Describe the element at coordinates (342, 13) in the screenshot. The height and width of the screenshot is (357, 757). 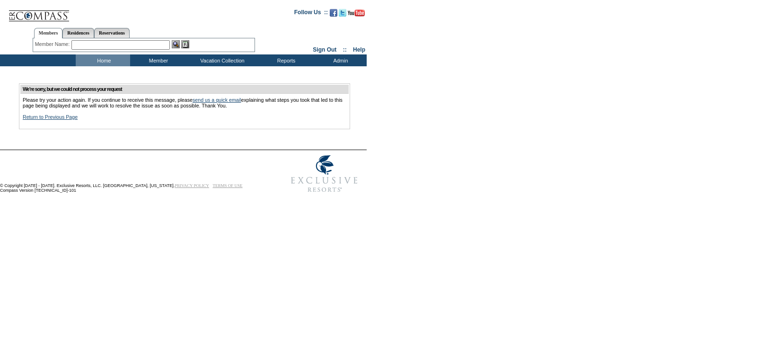
I see `img: Follow us on Twitter` at that location.